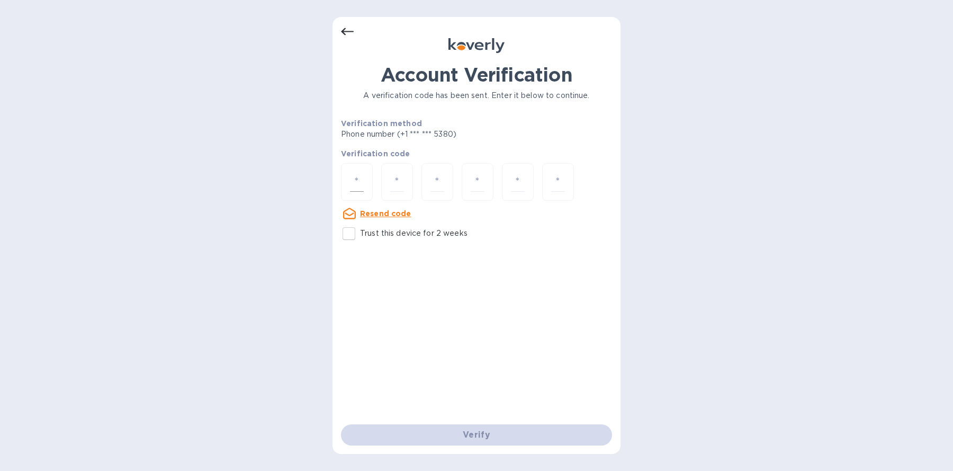 The width and height of the screenshot is (953, 471). I want to click on p: Verification code, so click(477, 154).